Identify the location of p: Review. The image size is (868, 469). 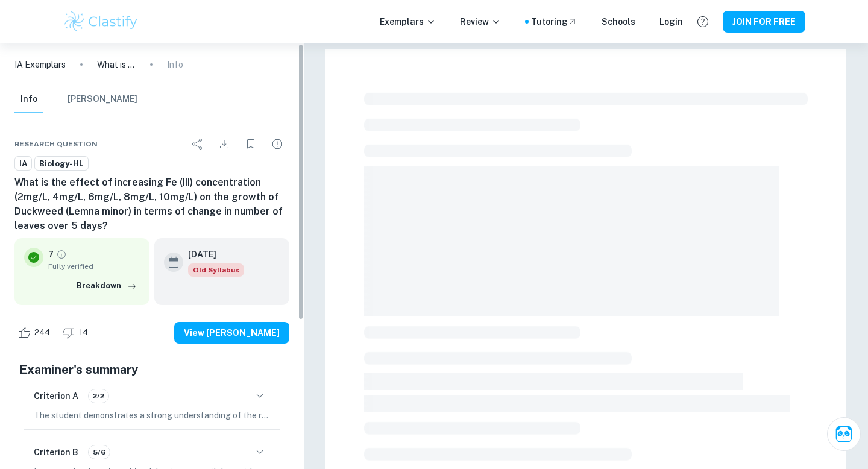
(481, 22).